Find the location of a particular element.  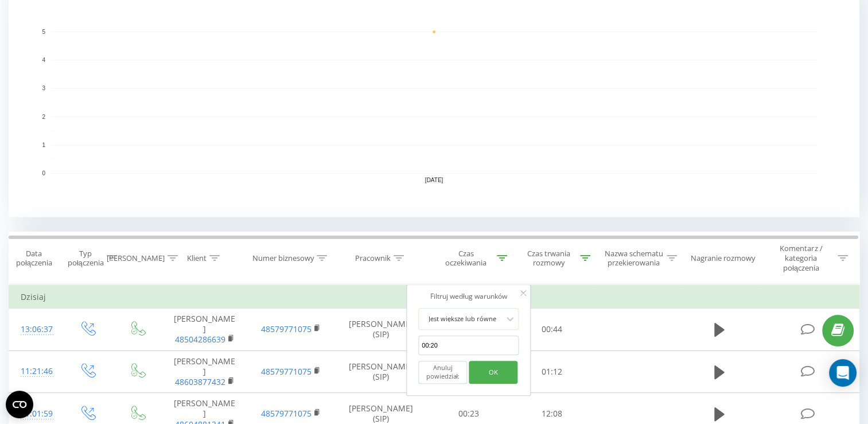

a: 48603877432 is located at coordinates (200, 382).